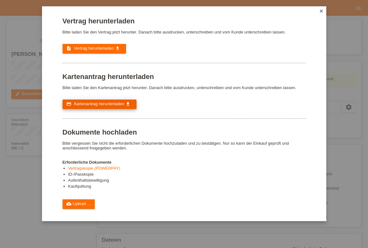  I want to click on li: Aufenthaltsbewilligung, so click(187, 181).